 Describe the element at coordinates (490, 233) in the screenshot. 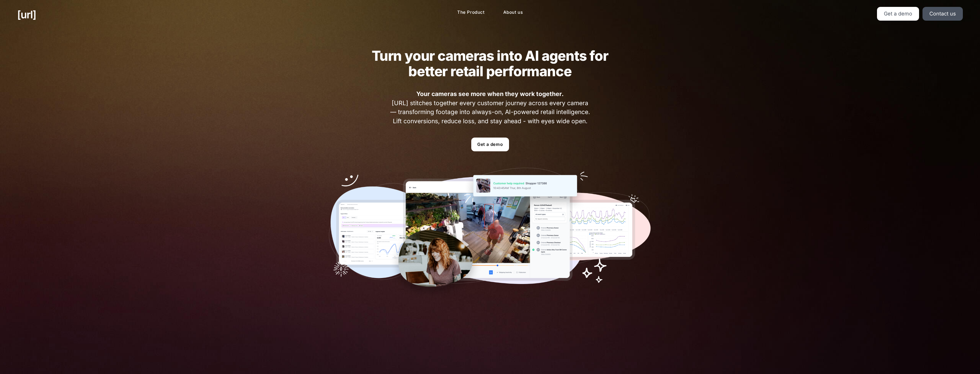

I see `img: Our tools` at that location.